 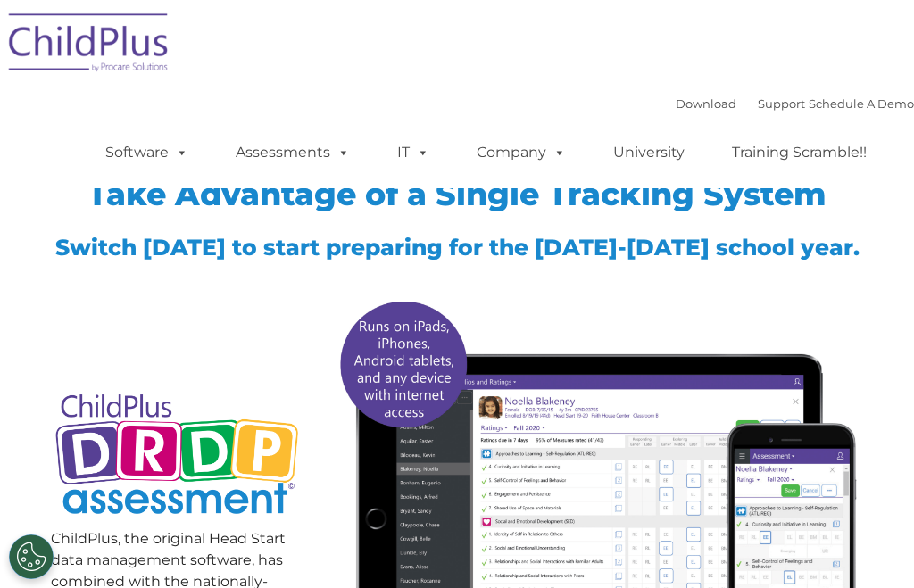 I want to click on a: Software, so click(x=146, y=153).